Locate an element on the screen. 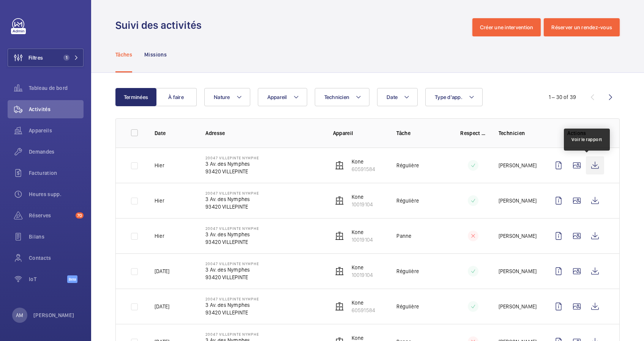 This screenshot has width=644, height=341. span: Activités is located at coordinates (56, 109).